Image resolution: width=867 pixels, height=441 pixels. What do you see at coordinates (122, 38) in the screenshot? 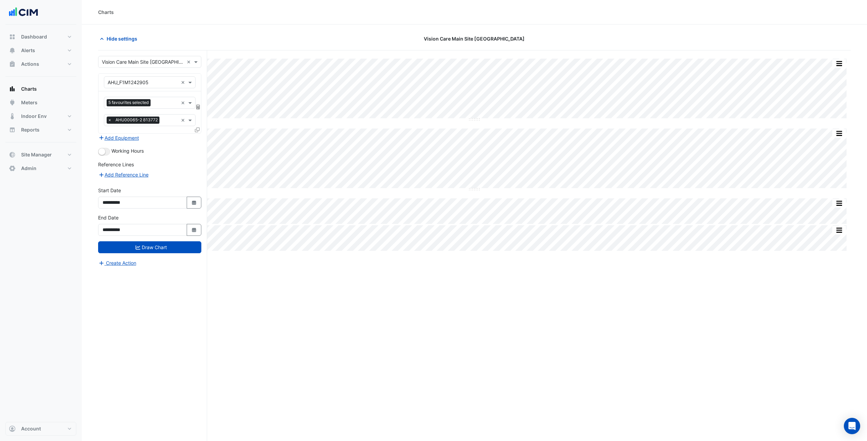
I see `span: Hide settings` at bounding box center [122, 38].